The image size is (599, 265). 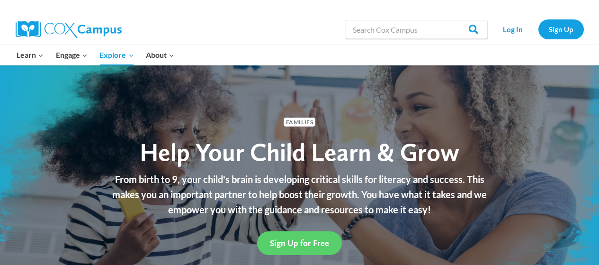 What do you see at coordinates (299, 151) in the screenshot?
I see `span: Help Your Child Learn & Grow` at bounding box center [299, 151].